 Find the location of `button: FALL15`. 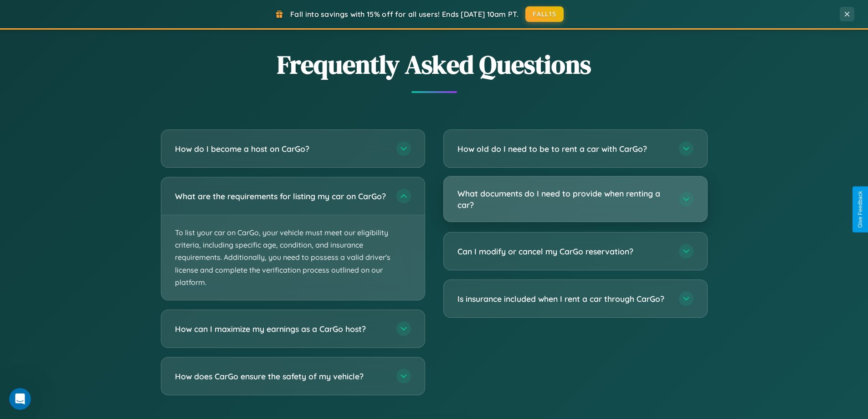

button: FALL15 is located at coordinates (545, 14).